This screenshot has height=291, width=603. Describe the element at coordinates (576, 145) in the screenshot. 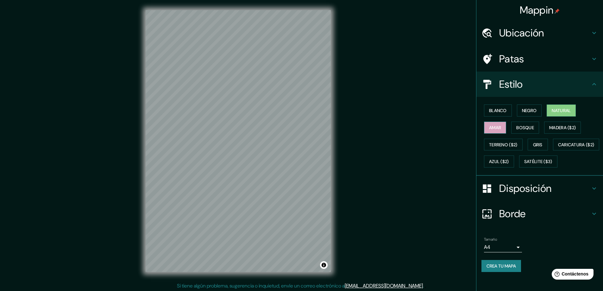

I see `font: Caricatura ($2)` at that location.